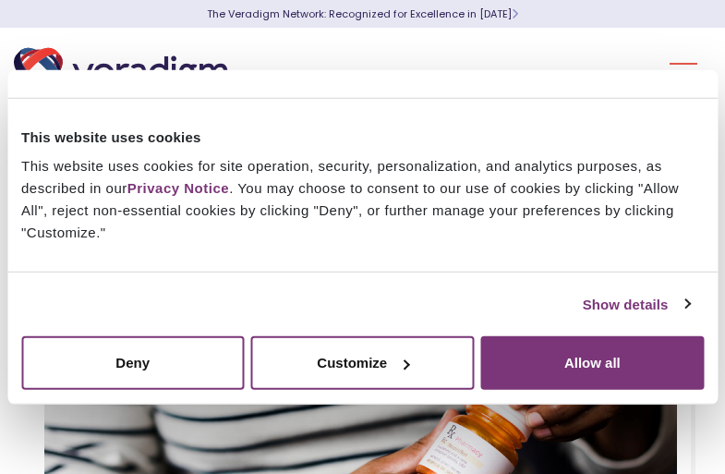 The height and width of the screenshot is (474, 725). What do you see at coordinates (362, 199) in the screenshot?
I see `div: This website uses cookies for site operation, security, personalization, and analytics purposes, ...` at bounding box center [362, 199].